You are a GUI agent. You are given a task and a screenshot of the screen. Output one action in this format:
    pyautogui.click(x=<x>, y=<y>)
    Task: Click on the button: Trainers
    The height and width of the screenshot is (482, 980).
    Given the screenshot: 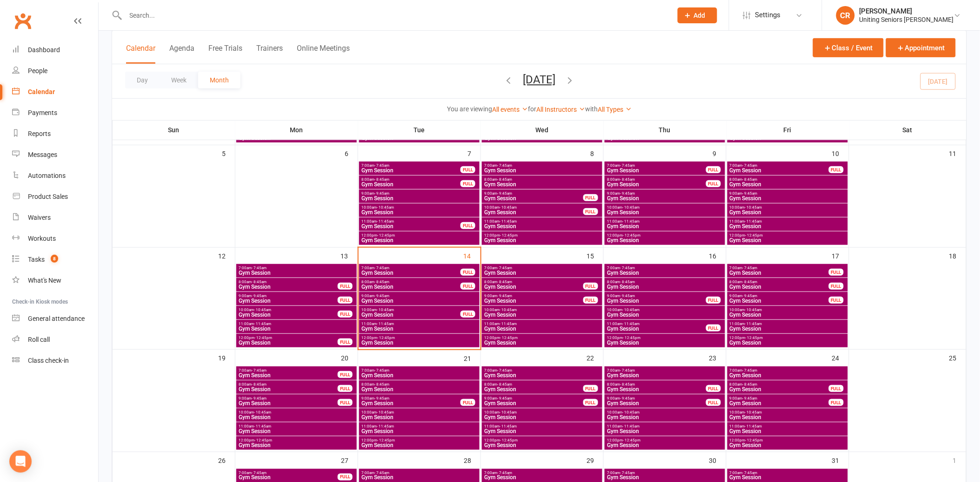 What is the action you would take?
    pyautogui.click(x=269, y=53)
    